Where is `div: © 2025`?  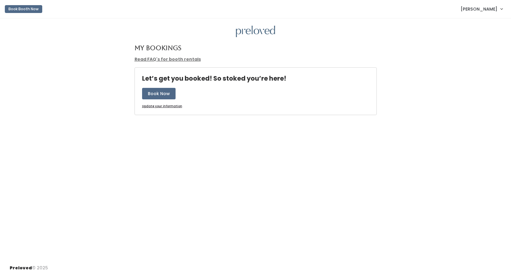 div: © 2025 is located at coordinates (29, 265).